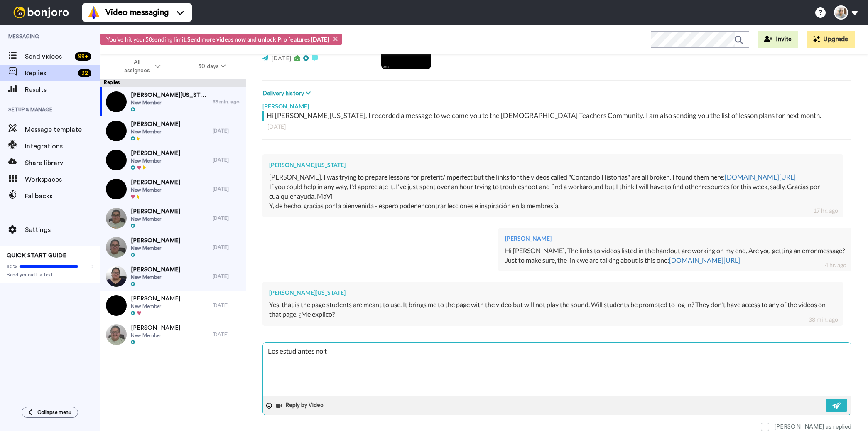 The width and height of the screenshot is (868, 431). Describe the element at coordinates (116, 131) in the screenshot. I see `img: 197a3901-5cca-4db4-b56c-05be9d743367-thumb.jpg` at that location.